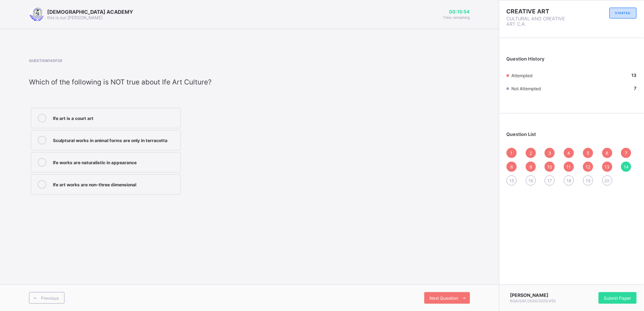 This screenshot has height=311, width=644. Describe the element at coordinates (607, 167) in the screenshot. I see `span: 13` at that location.